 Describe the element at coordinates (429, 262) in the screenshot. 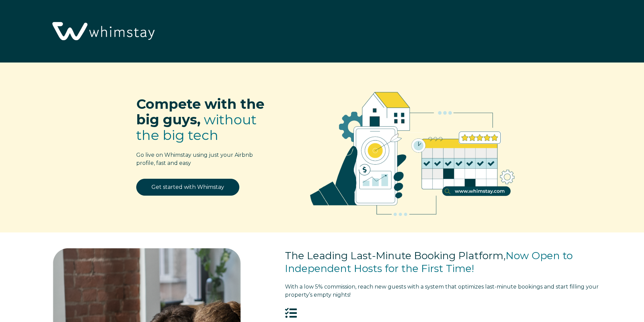

I see `span: Now Open to Independent Hosts for the First Time!` at that location.